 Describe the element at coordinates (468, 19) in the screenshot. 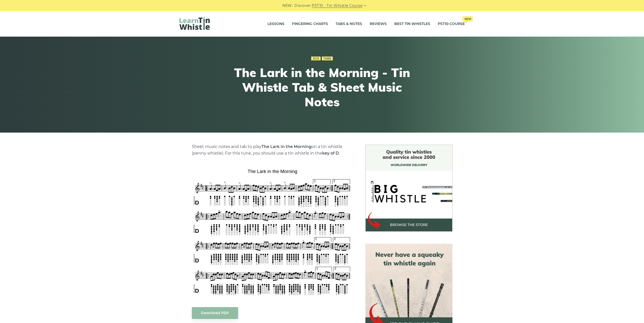

I see `span: New` at that location.